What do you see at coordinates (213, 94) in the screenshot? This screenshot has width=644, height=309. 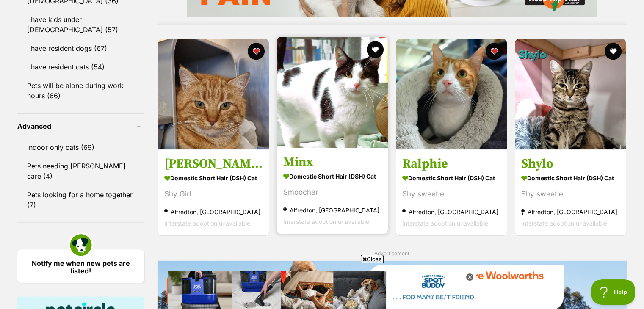 I see `img: Vanessa - Domestic Short Hair (DSH) Cat` at bounding box center [213, 94].